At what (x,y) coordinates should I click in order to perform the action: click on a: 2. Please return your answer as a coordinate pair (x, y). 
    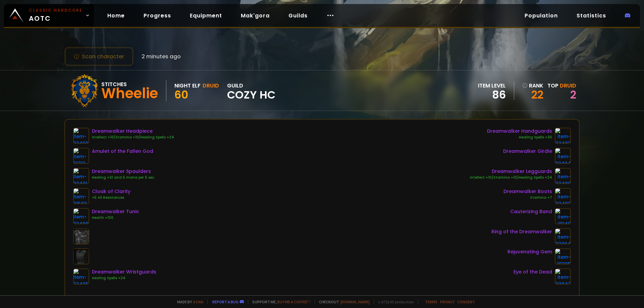
    Looking at the image, I should click on (573, 94).